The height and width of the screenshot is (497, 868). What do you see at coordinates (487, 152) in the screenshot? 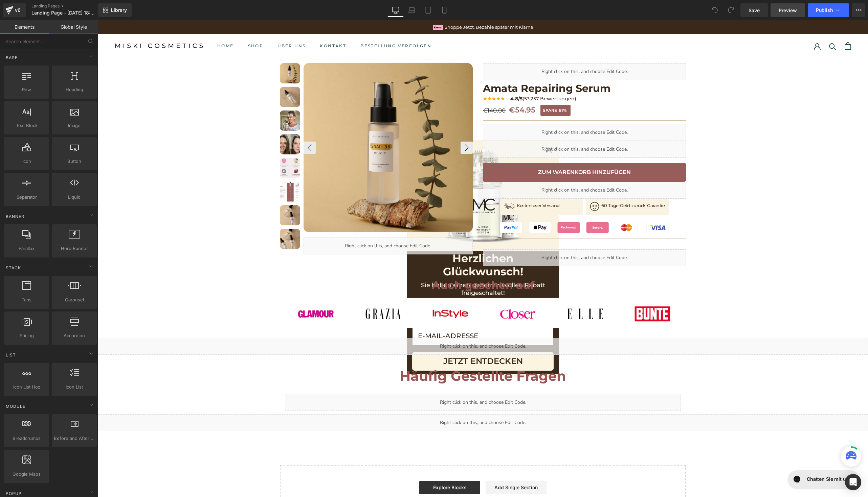
I see `button: Zum Warenkorb hinzufügen` at bounding box center [487, 152].